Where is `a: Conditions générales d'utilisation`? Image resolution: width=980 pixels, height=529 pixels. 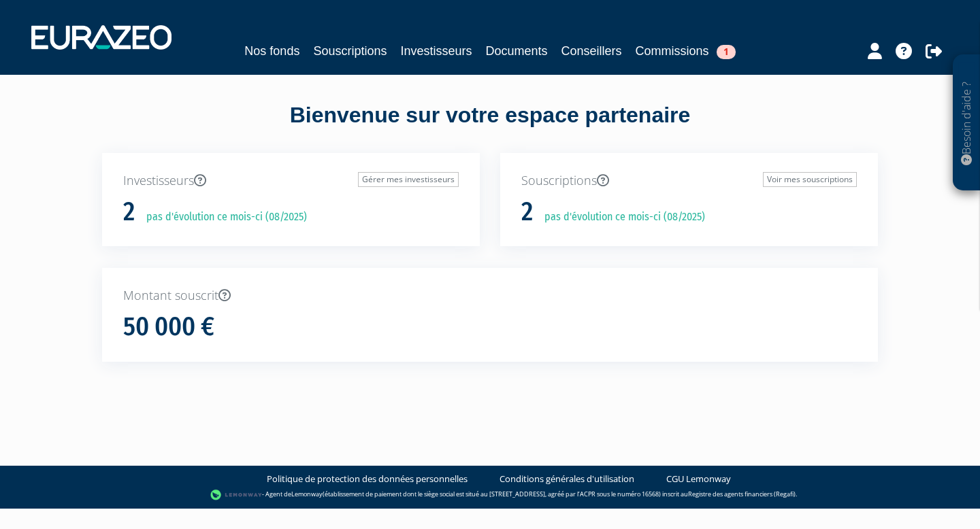
a: Conditions générales d'utilisation is located at coordinates (566, 479).